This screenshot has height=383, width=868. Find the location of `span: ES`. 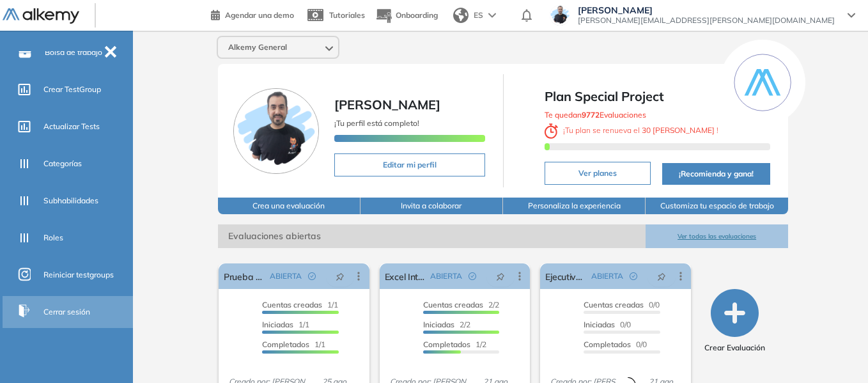

span: ES is located at coordinates (478, 16).